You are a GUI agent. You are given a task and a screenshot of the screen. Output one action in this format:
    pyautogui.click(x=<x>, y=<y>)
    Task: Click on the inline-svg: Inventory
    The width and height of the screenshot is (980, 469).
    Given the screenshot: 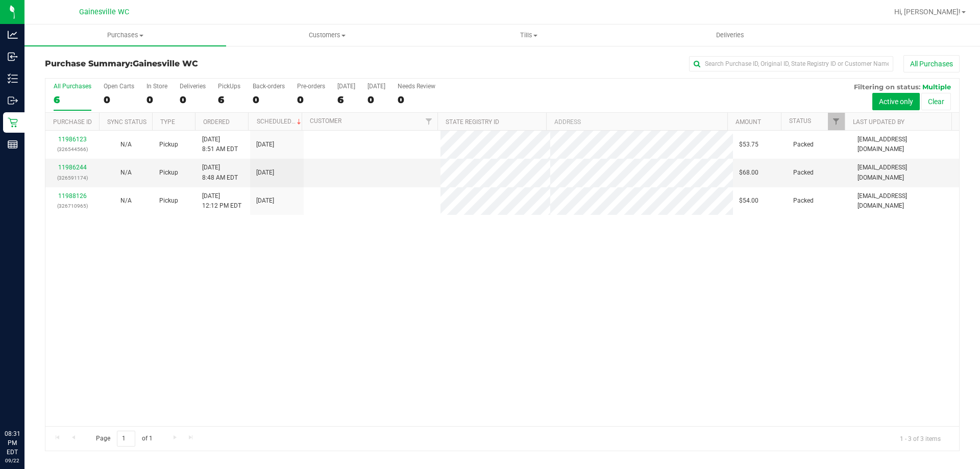 What is the action you would take?
    pyautogui.click(x=13, y=79)
    